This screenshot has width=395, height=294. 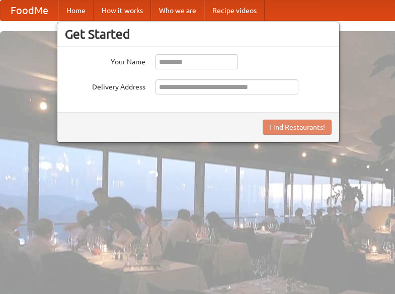 I want to click on button: Find Restaurants!, so click(x=297, y=127).